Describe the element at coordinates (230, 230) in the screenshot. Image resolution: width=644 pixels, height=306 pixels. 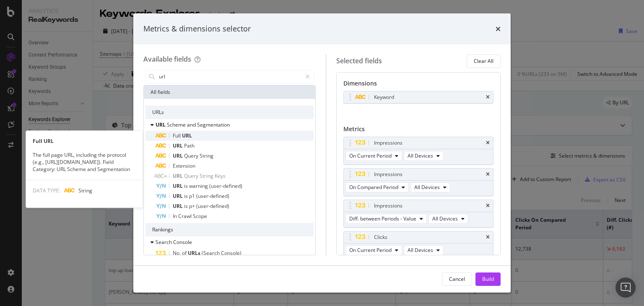
I see `div: Rankings` at that location.